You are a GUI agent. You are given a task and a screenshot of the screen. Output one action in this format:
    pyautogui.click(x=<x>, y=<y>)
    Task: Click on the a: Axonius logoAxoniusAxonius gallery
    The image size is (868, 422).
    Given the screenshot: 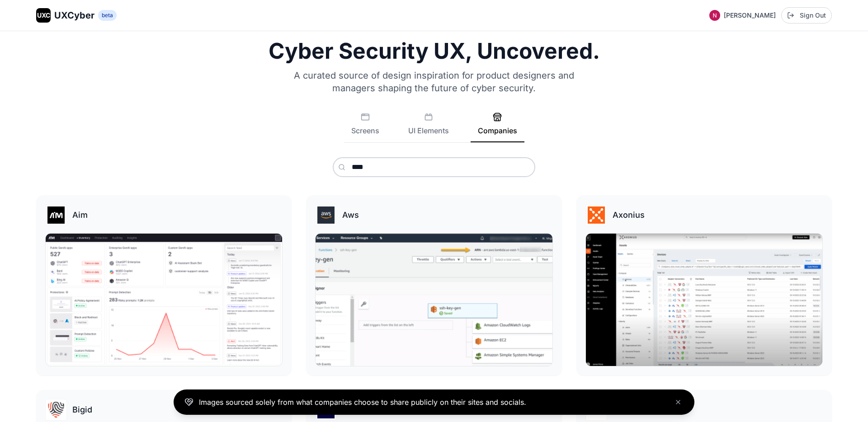 What is the action you would take?
    pyautogui.click(x=704, y=285)
    